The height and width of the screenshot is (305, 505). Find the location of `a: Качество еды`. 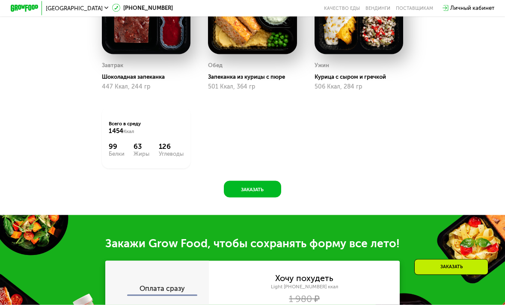

a: Качество еды is located at coordinates (342, 8).